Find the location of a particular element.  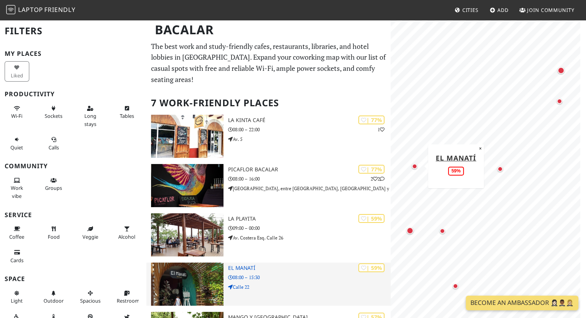

span: Cities is located at coordinates (470, 10).